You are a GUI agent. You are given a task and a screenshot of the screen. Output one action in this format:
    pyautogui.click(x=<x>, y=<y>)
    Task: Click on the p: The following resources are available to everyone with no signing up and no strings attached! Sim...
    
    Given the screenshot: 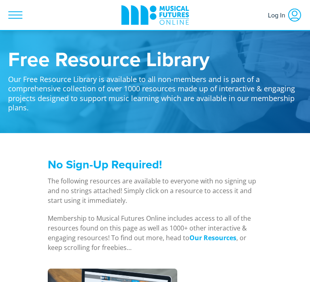 What is the action you would take?
    pyautogui.click(x=155, y=190)
    